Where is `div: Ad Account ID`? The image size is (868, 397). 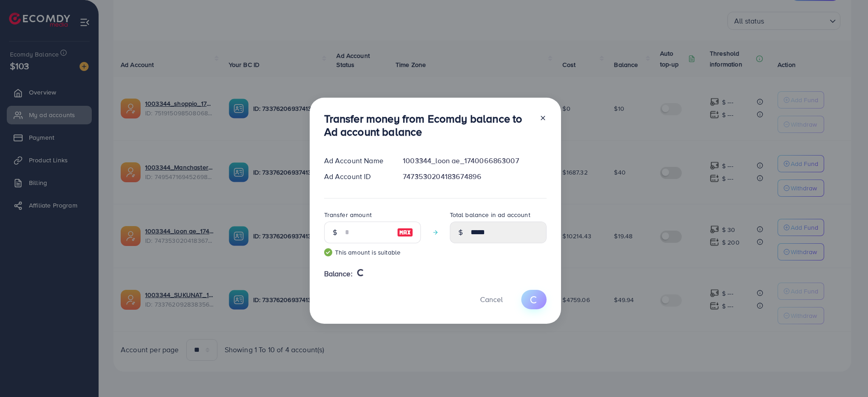 div: Ad Account ID is located at coordinates (356, 176).